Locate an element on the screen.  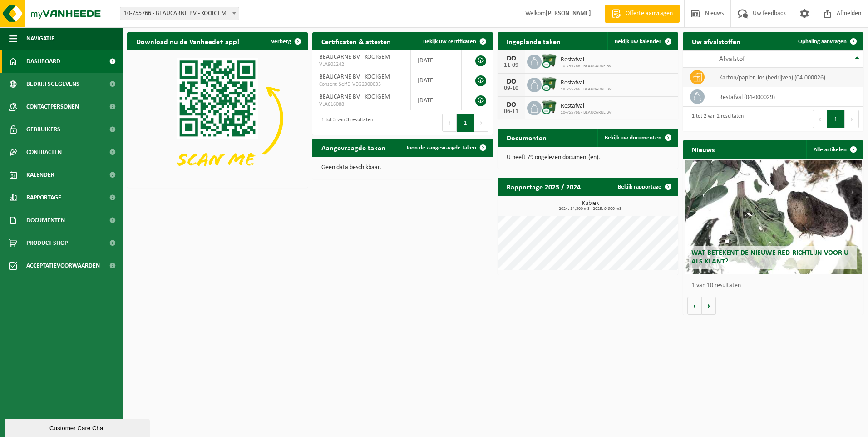
span: Bedrijfsgegevens is located at coordinates (53, 84).